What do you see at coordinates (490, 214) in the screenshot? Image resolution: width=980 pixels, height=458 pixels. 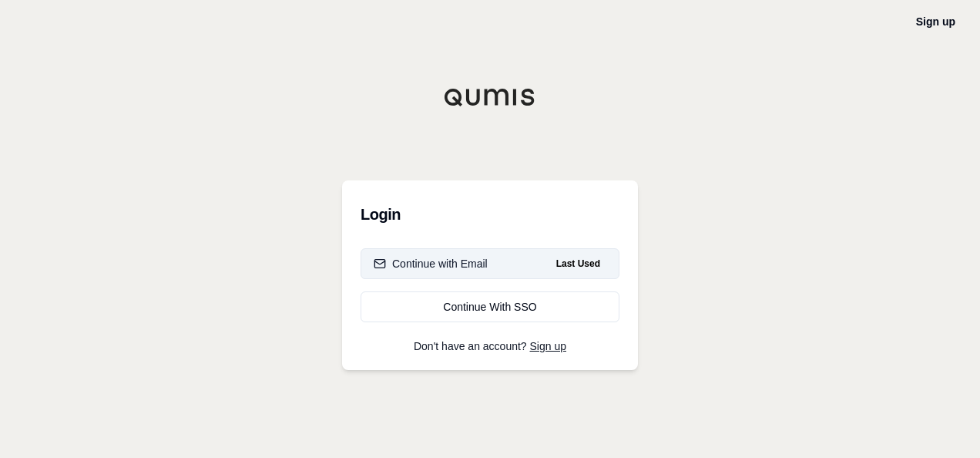 I see `h3: Login` at bounding box center [490, 214].